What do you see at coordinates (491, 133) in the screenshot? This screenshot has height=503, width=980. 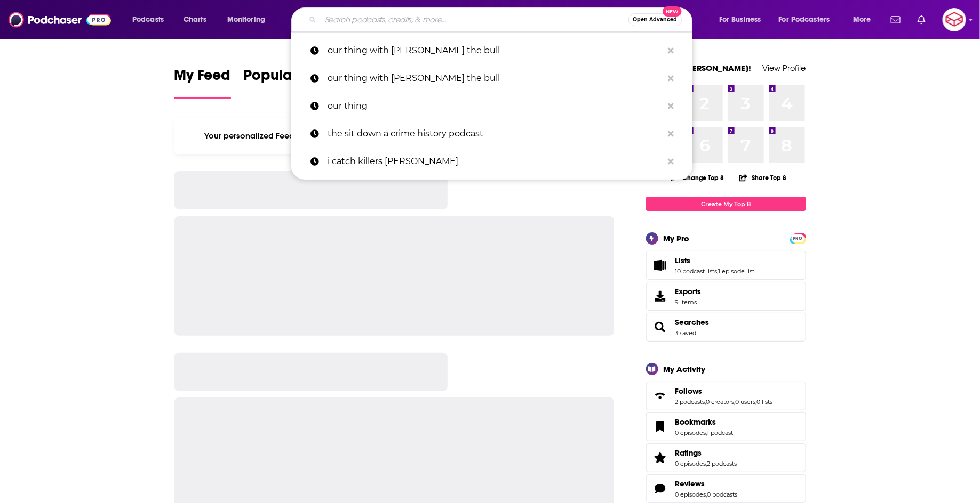 I see `a: the sit down a crime history podcast` at bounding box center [491, 133].